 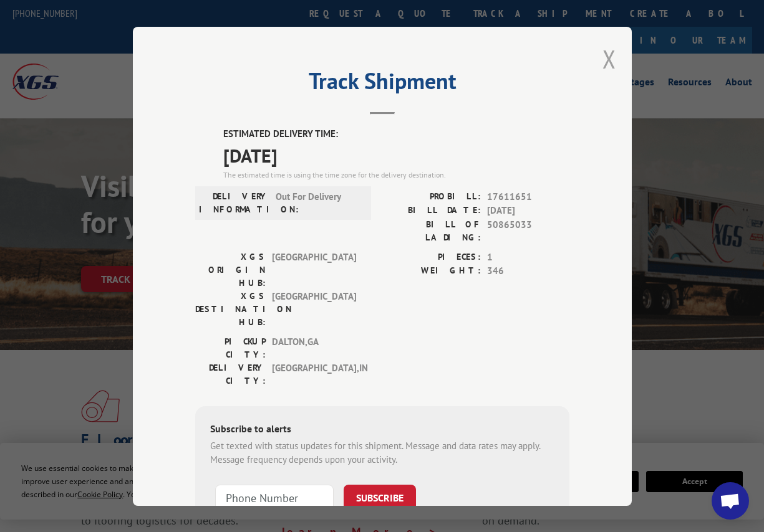 What do you see at coordinates (313, 348) in the screenshot?
I see `span: DALTON , GA` at bounding box center [313, 348].